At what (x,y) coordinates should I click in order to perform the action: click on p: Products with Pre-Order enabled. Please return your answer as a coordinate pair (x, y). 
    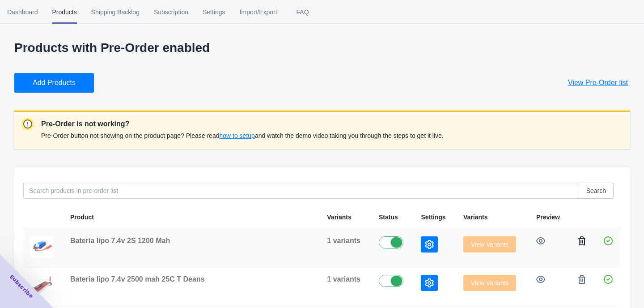
    Looking at the image, I should click on (322, 48).